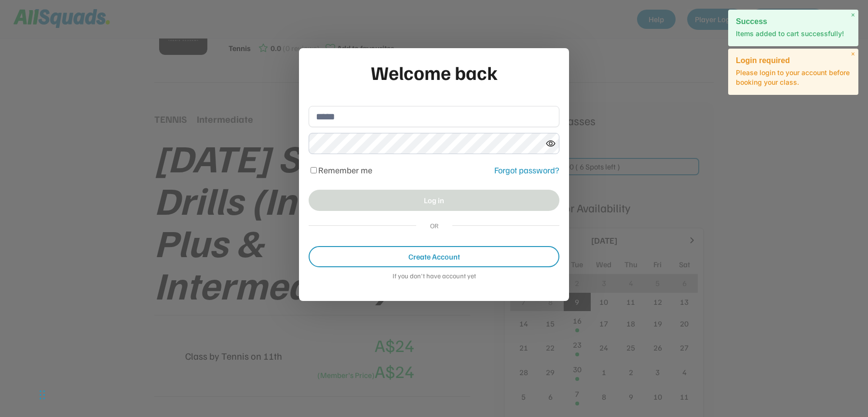 Image resolution: width=868 pixels, height=417 pixels. Describe the element at coordinates (345, 170) in the screenshot. I see `label: Remember me` at that location.